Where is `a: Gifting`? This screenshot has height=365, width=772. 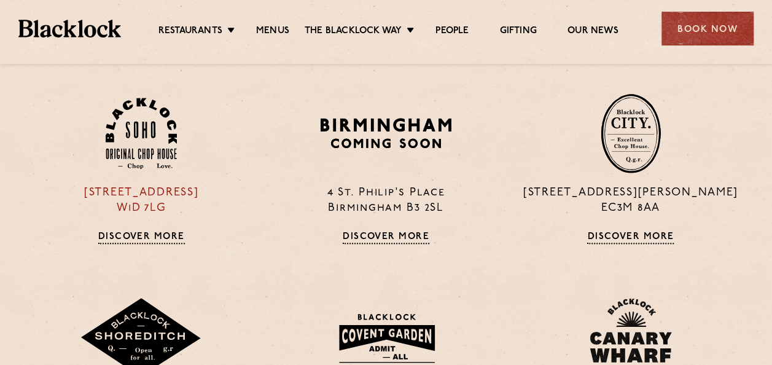 a: Gifting is located at coordinates (518, 32).